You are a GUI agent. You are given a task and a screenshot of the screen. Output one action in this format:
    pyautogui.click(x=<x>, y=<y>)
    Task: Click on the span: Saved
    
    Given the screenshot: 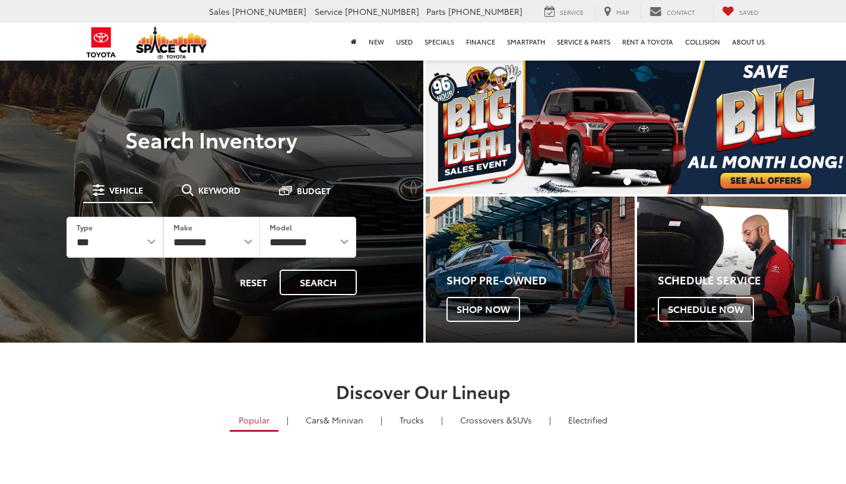 What is the action you would take?
    pyautogui.click(x=749, y=12)
    